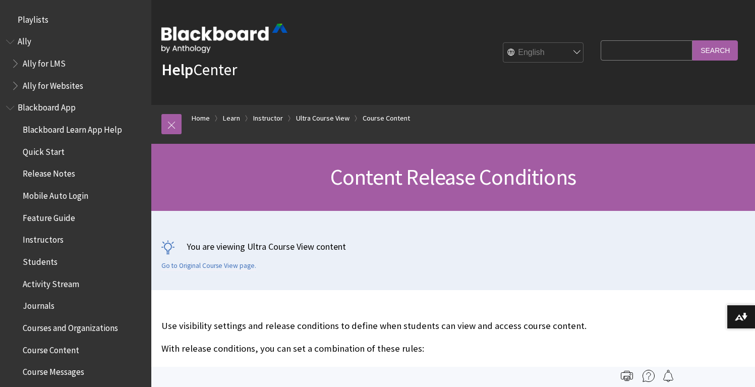 This screenshot has width=755, height=387. Describe the element at coordinates (668, 376) in the screenshot. I see `img: Follow this page` at that location.